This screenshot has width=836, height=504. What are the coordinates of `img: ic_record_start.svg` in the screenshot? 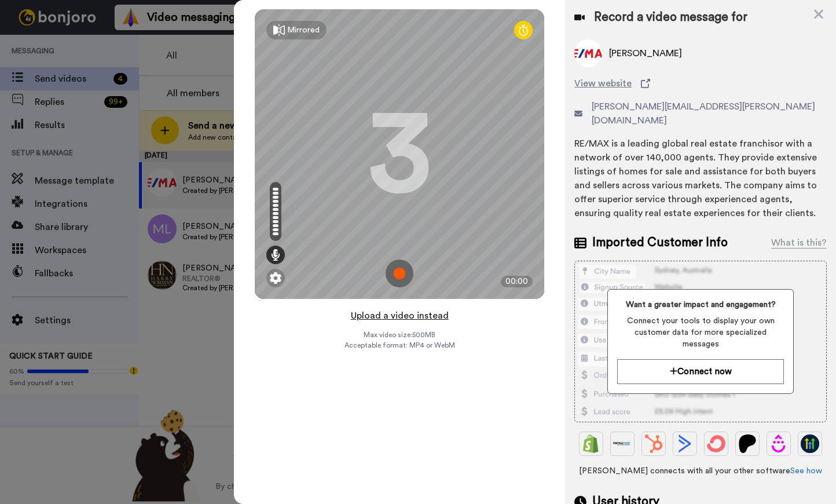 It's located at (400, 274).